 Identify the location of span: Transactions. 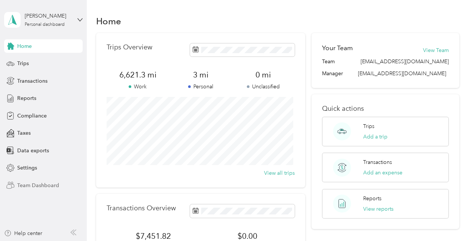
(32, 81).